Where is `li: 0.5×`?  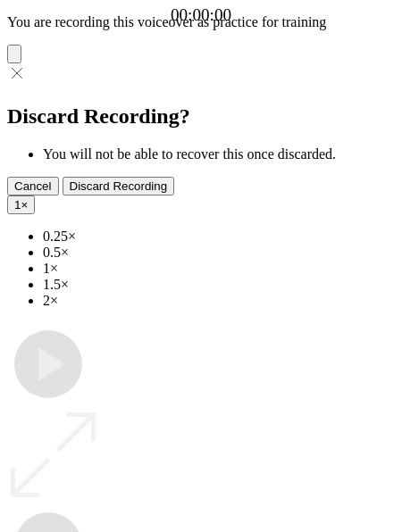 li: 0.5× is located at coordinates (218, 253).